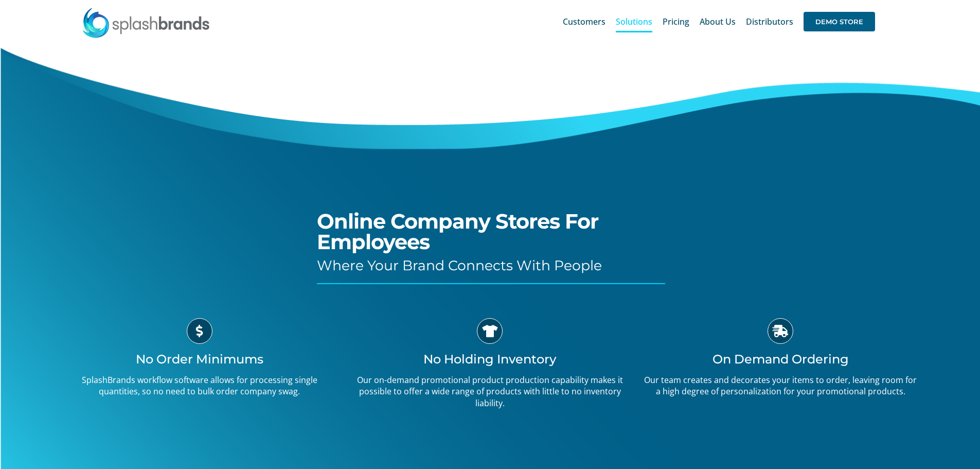  Describe the element at coordinates (769, 22) in the screenshot. I see `span: Distributors` at that location.